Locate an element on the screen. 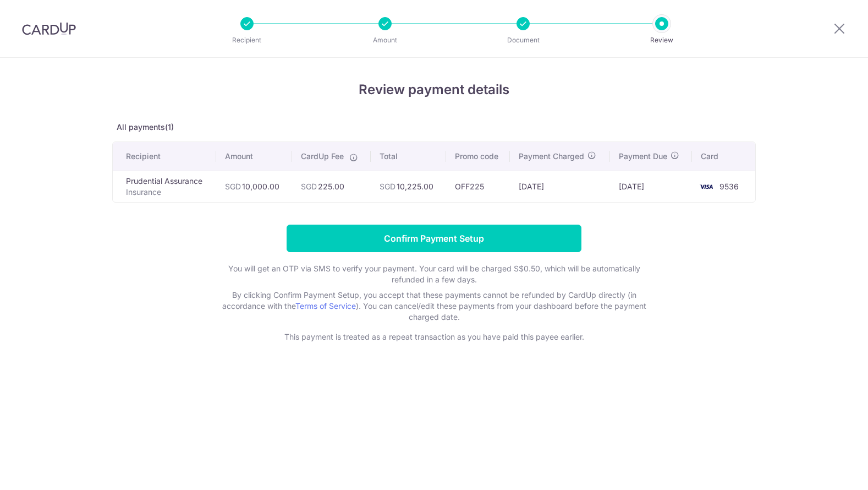 The width and height of the screenshot is (868, 490). td: 10,000.00 is located at coordinates (254, 186).